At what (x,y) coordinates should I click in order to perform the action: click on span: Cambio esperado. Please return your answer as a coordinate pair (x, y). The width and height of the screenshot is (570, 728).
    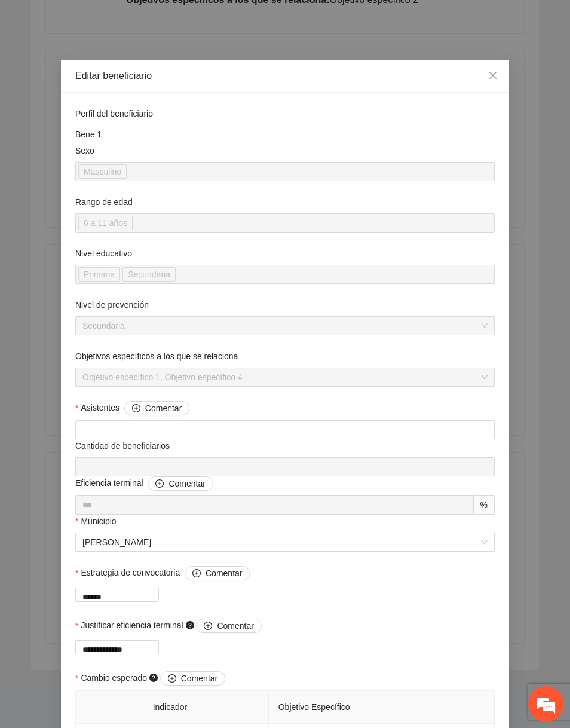
    Looking at the image, I should click on (153, 678).